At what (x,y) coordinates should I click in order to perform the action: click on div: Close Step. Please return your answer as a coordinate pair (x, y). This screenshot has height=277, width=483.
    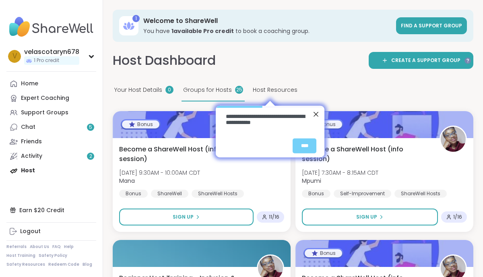
    Looking at the image, I should click on (107, 20).